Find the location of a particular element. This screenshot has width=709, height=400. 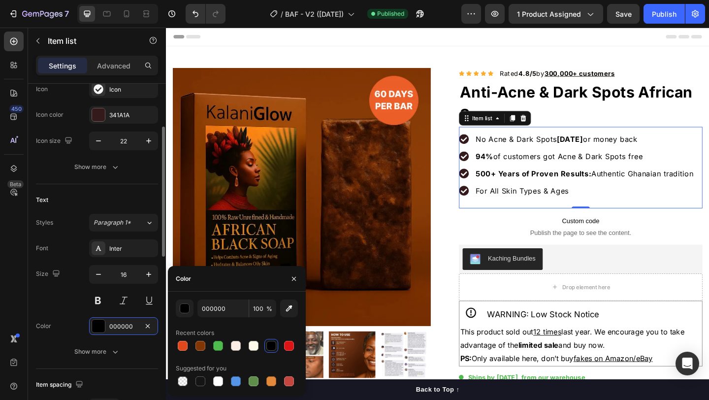

u: 12 times is located at coordinates (415, 331).